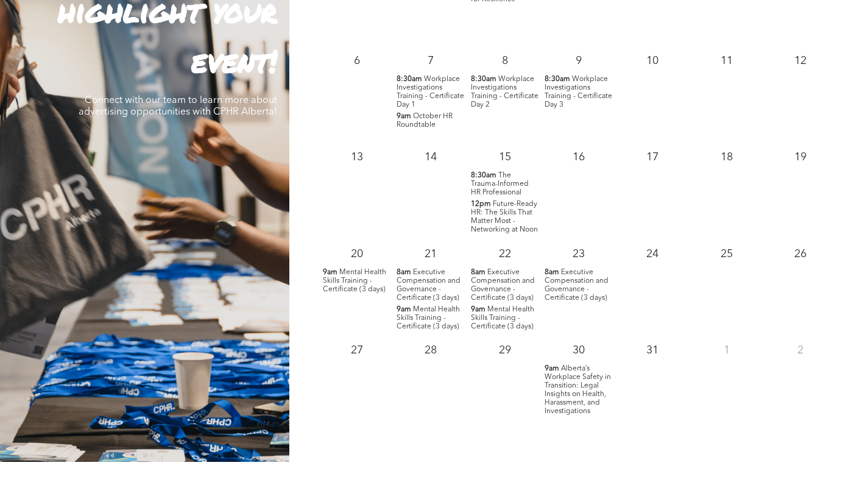 The width and height of the screenshot is (868, 482). Describe the element at coordinates (652, 254) in the screenshot. I see `p: 24` at that location.